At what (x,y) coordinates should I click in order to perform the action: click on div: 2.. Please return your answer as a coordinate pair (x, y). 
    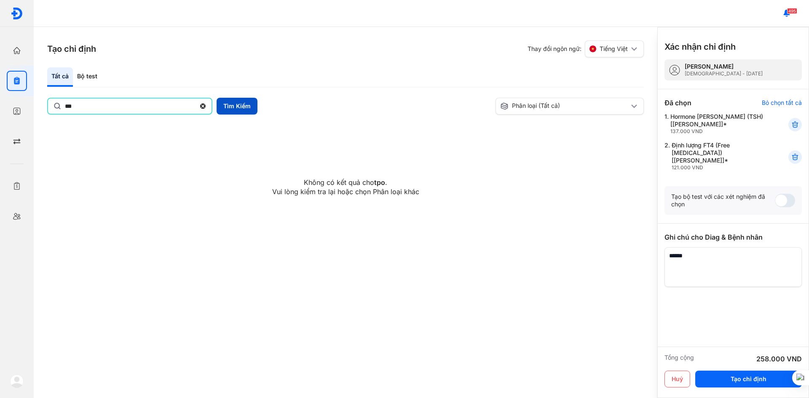
    Looking at the image, I should click on (716, 156).